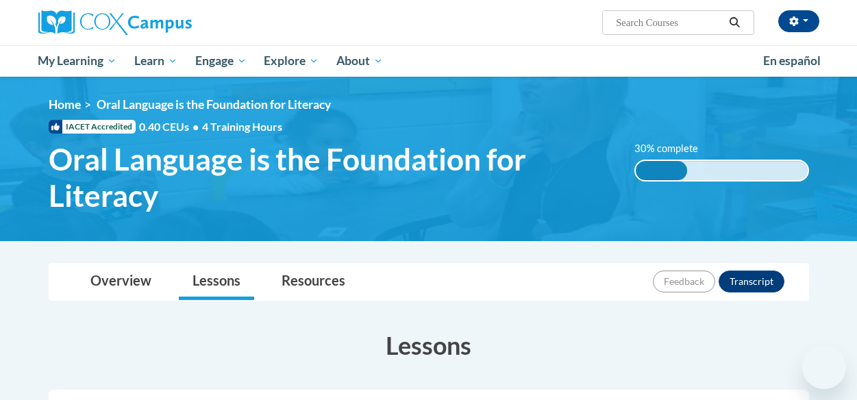 Image resolution: width=857 pixels, height=400 pixels. Describe the element at coordinates (313, 282) in the screenshot. I see `a: Resources` at that location.